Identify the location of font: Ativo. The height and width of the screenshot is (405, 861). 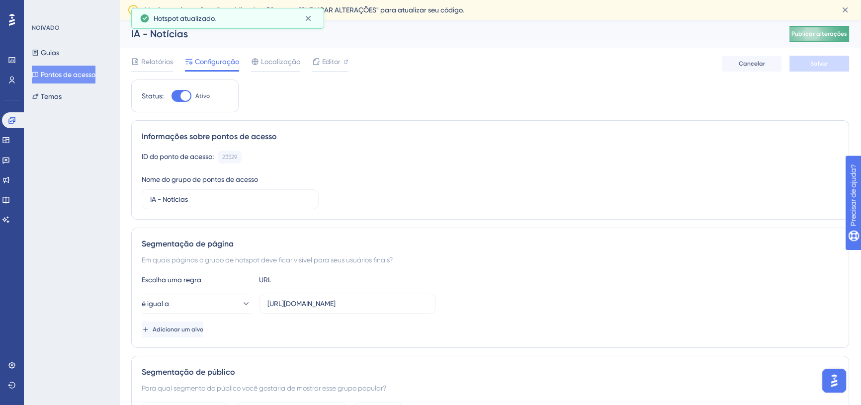
(202, 96).